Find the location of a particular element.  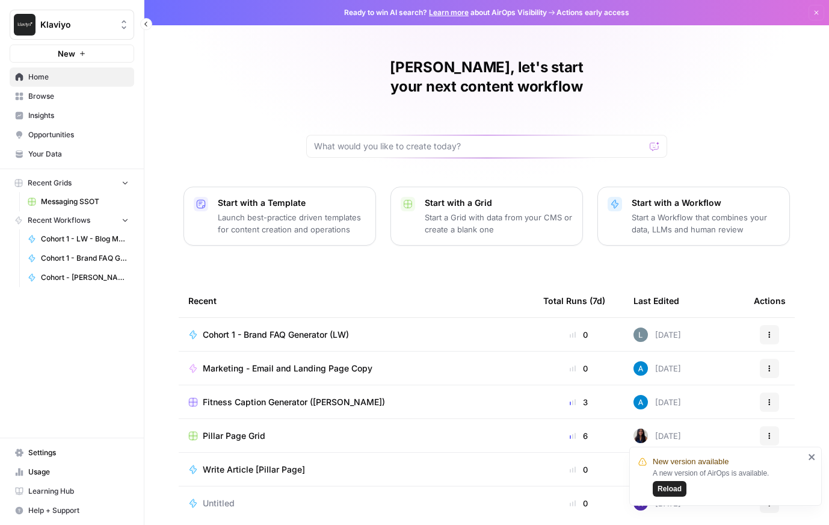

a: Home is located at coordinates (72, 77).